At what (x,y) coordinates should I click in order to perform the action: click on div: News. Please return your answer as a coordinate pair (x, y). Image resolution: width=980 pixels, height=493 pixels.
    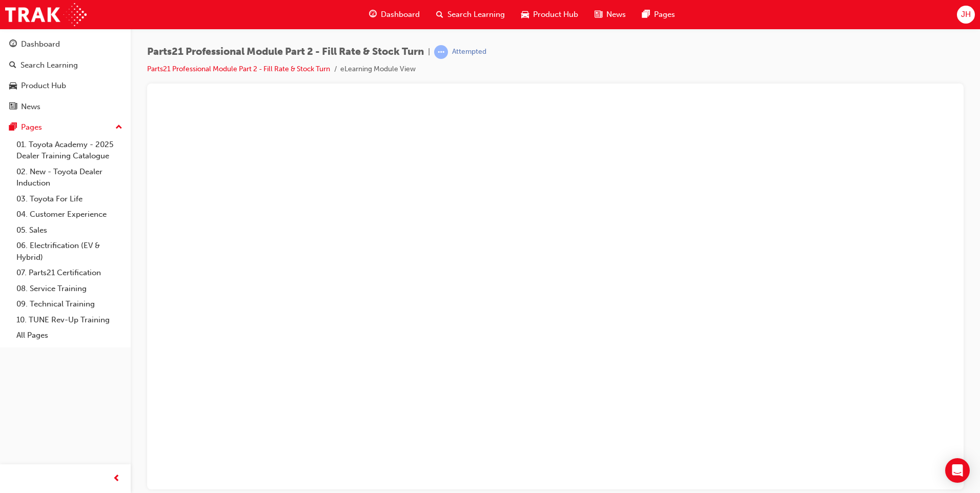
    Looking at the image, I should click on (31, 107).